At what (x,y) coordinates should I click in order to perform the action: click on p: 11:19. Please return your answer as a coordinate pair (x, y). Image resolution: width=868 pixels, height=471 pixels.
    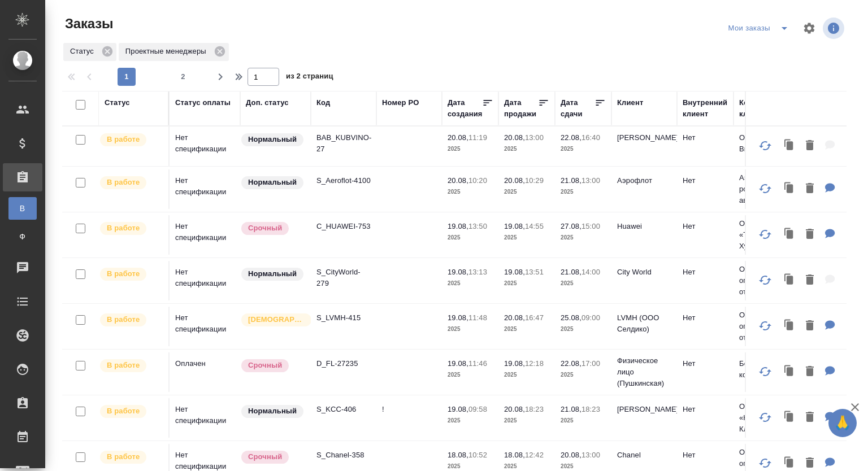
    Looking at the image, I should click on (477, 137).